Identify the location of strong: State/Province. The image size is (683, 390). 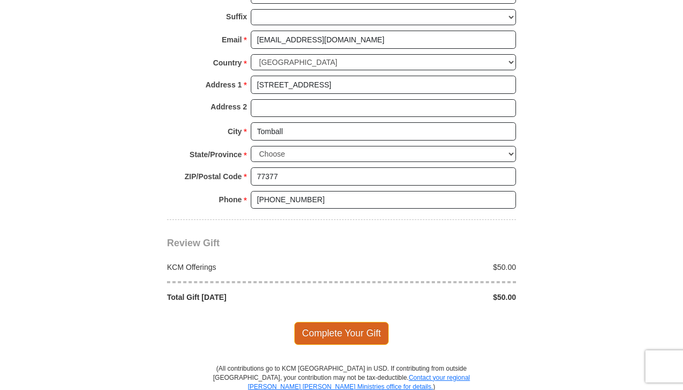
(215, 155).